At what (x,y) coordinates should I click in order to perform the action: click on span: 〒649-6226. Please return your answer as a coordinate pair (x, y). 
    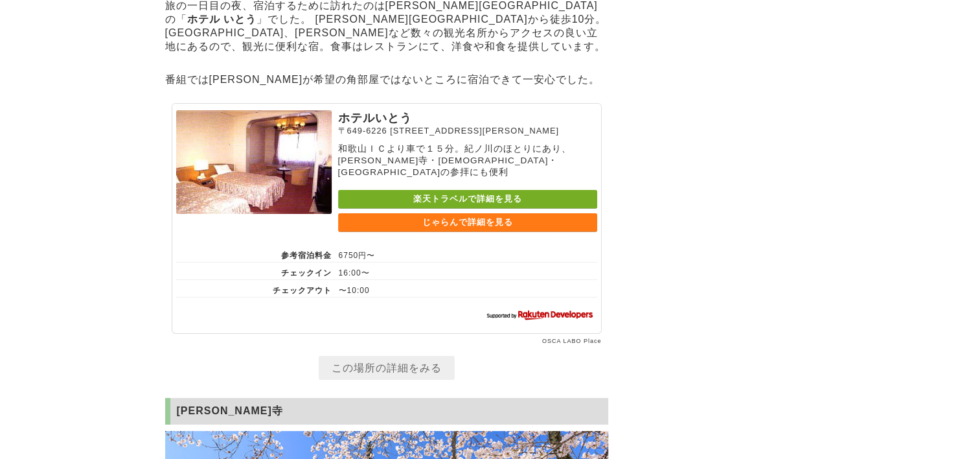
    Looking at the image, I should click on (363, 130).